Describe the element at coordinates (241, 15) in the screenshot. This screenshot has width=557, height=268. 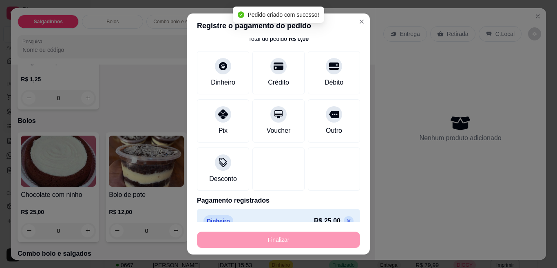
I see `span: check-circle` at that location.